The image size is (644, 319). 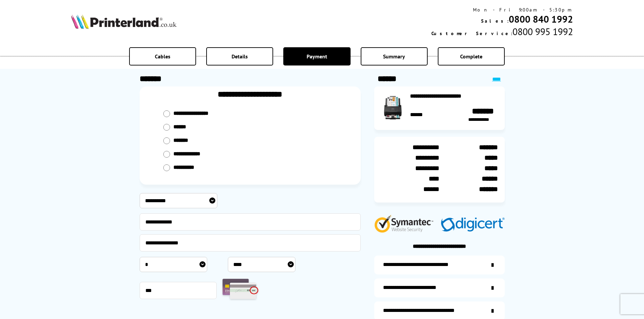 I want to click on span: Payment, so click(x=317, y=56).